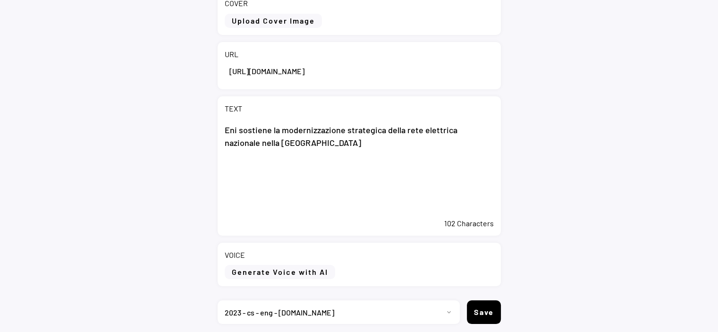  Describe the element at coordinates (280, 272) in the screenshot. I see `button: Generate Voice with AI` at that location.